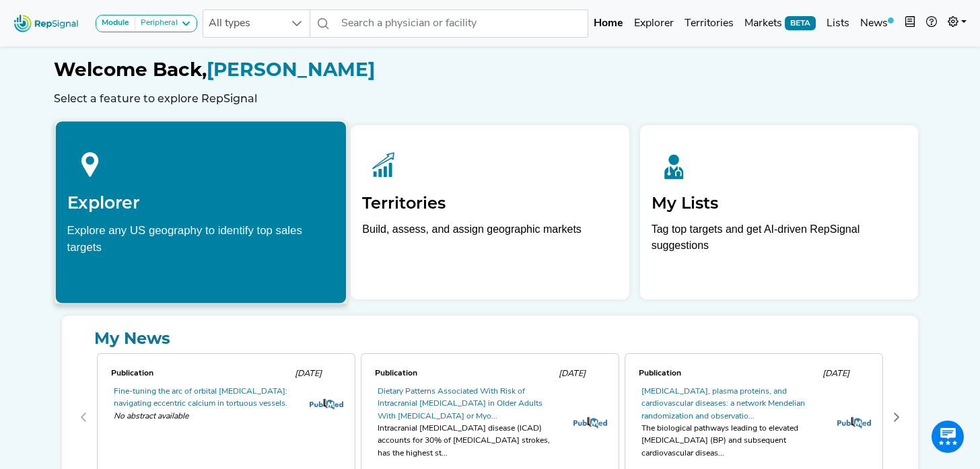 The height and width of the screenshot is (469, 980). What do you see at coordinates (489, 212) in the screenshot?
I see `a: TerritoriesBuild, assess, and assign geographic markets` at bounding box center [489, 212].